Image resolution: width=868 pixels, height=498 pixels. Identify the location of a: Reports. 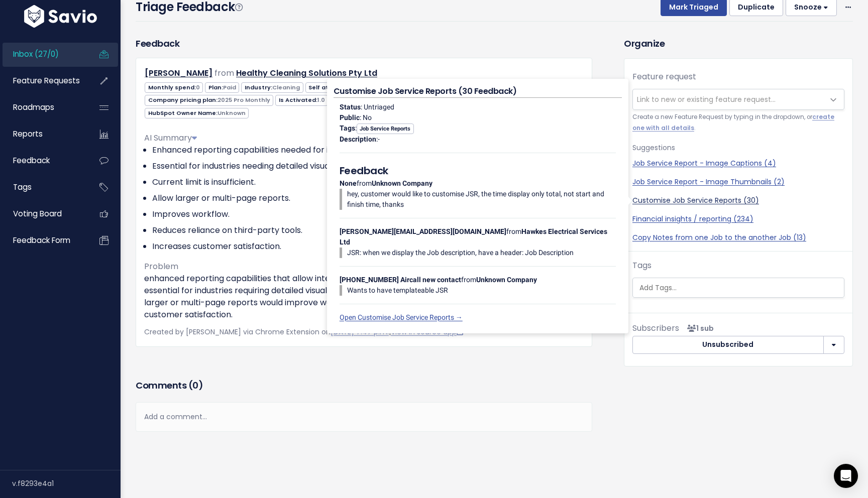
(43, 134).